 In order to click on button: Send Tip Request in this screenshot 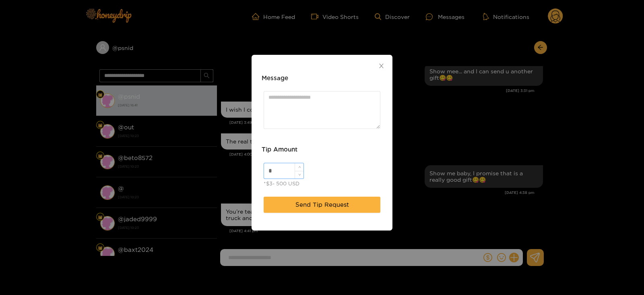, I will do `click(322, 204)`.